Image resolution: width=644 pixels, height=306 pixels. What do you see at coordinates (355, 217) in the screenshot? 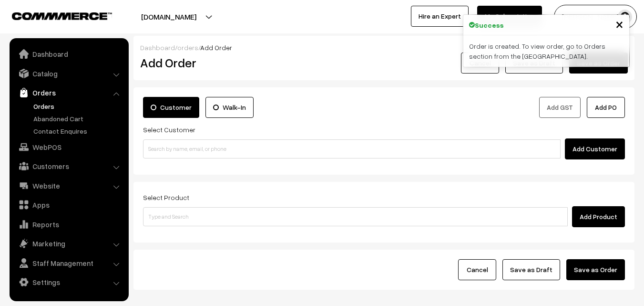
I see `input: Type and Search` at bounding box center [355, 217].